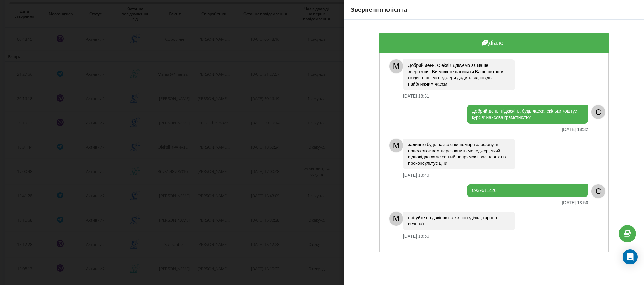 This screenshot has height=285, width=644. What do you see at coordinates (494, 10) in the screenshot?
I see `div: Звернення клієнта:` at bounding box center [494, 10].